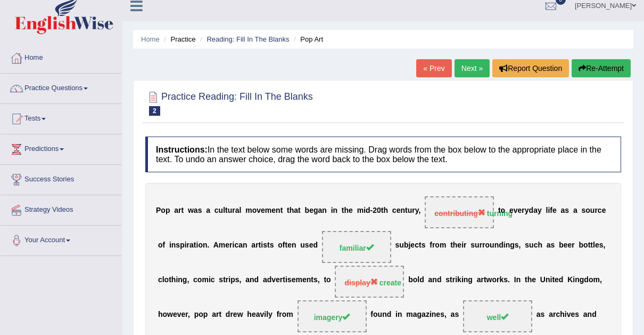 The height and width of the screenshot is (335, 644). I want to click on a: Your Account, so click(61, 239).